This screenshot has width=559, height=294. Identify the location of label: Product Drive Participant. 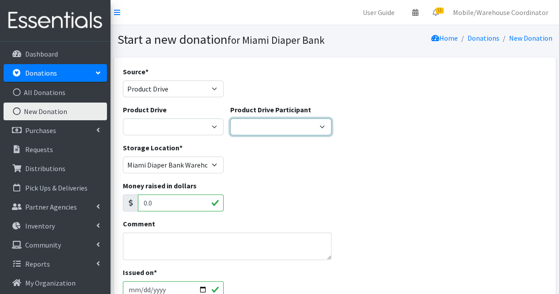
(270, 110).